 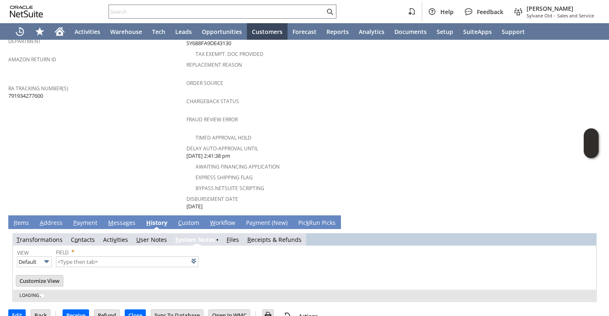 What do you see at coordinates (39, 239) in the screenshot?
I see `a: Transformations` at bounding box center [39, 239].